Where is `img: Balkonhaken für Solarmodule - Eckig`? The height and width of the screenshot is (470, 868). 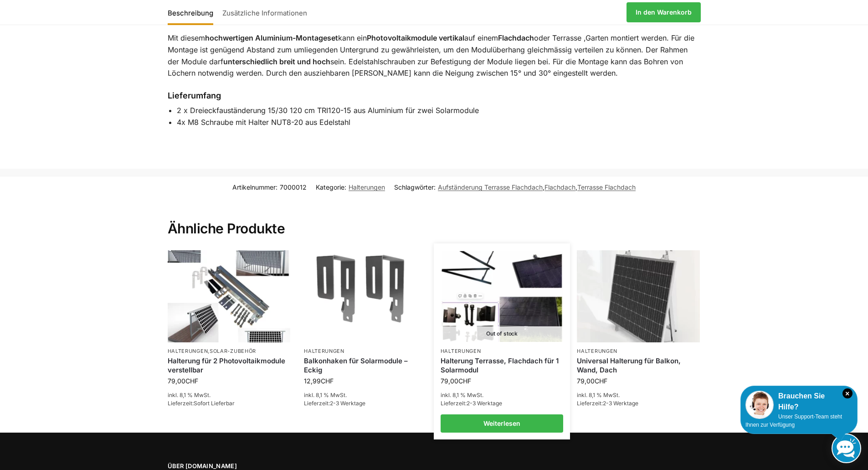
img: Balkonhaken für Solarmodule - Eckig is located at coordinates (365, 296).